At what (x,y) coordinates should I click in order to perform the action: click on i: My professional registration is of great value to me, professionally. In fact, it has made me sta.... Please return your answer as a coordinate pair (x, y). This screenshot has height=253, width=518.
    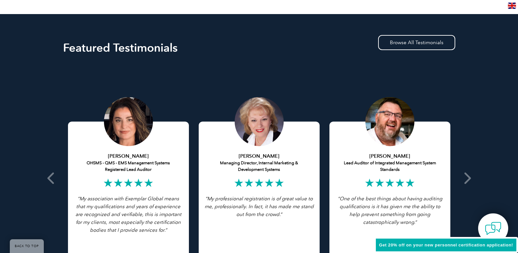
    Looking at the image, I should click on (259, 206).